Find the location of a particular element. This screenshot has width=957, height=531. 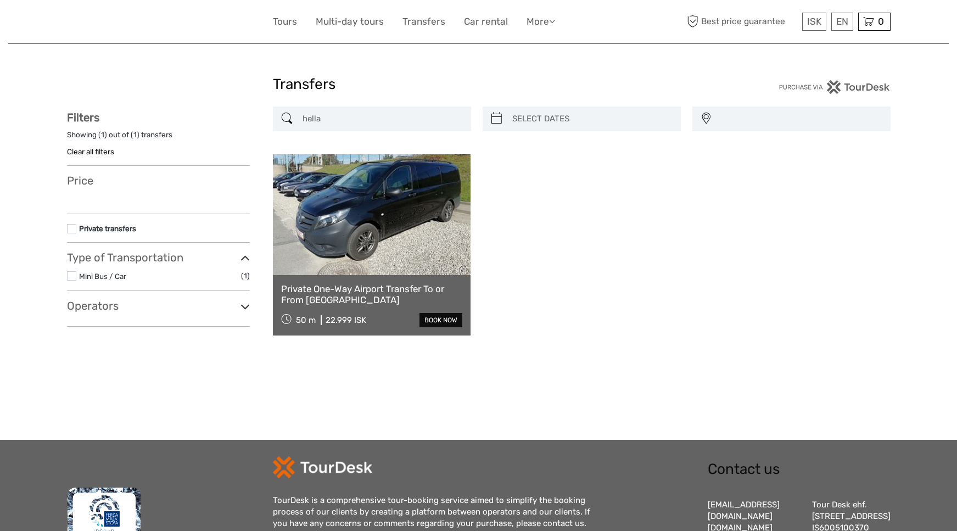

h3: Price is located at coordinates (158, 181).